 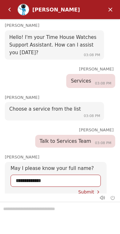 What do you see at coordinates (65, 141) in the screenshot?
I see `span: Talk to Services Team` at bounding box center [65, 141].